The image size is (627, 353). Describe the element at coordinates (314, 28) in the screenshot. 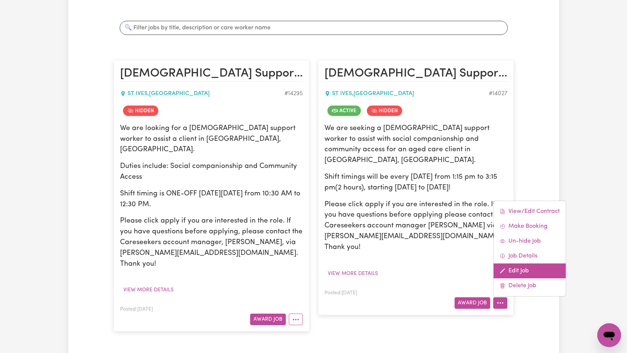

I see `input: 🔍 Filter jobs by title, description or care worker name` at that location.